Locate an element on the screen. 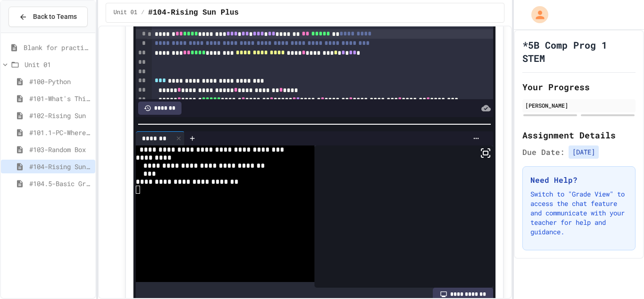 The height and width of the screenshot is (299, 644). span: Due Date: is located at coordinates (544, 152).